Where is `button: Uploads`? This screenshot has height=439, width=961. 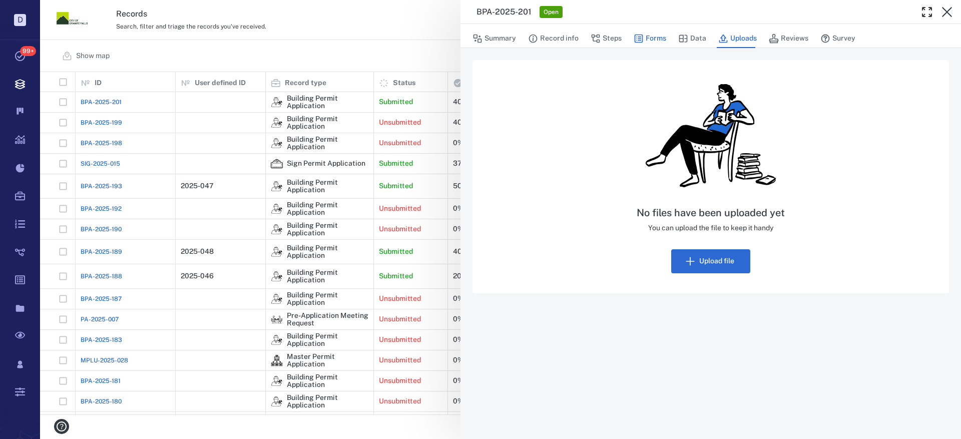
button: Uploads is located at coordinates (738, 39).